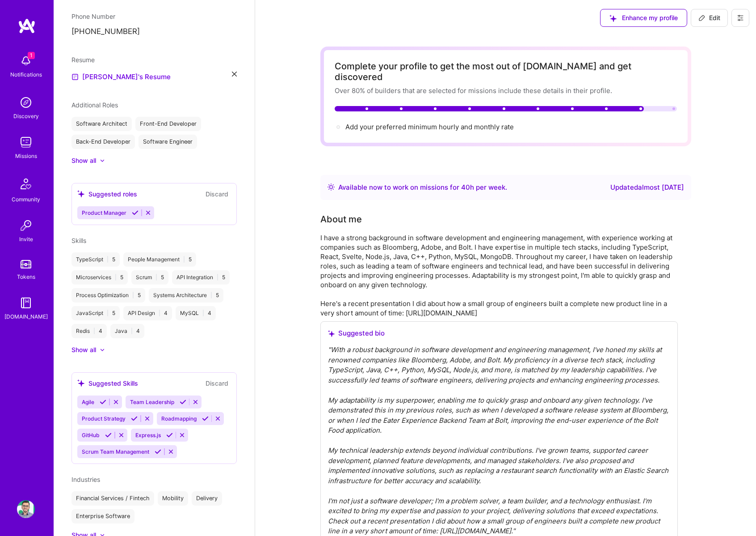 This screenshot has height=536, width=756. Describe the element at coordinates (186, 295) in the screenshot. I see `div: Systems Architecture 5` at that location.